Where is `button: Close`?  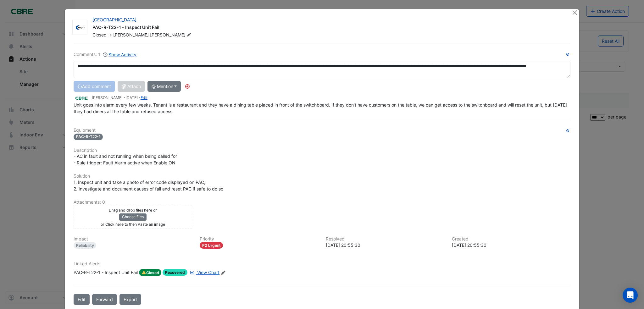 button: Close is located at coordinates (575, 12).